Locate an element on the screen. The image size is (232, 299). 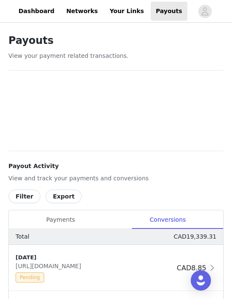
button: Export is located at coordinates (64, 196).